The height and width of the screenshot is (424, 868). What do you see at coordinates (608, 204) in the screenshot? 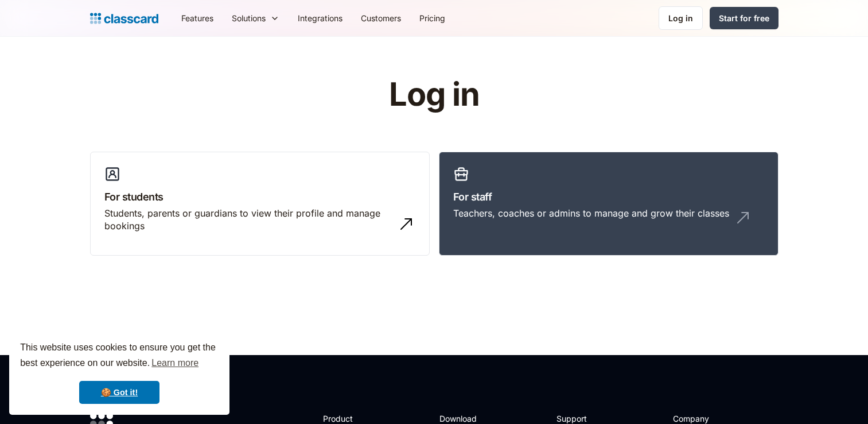
I see `a: For staffTeachers, coaches or admins to manage and grow their classes` at bounding box center [608, 204].